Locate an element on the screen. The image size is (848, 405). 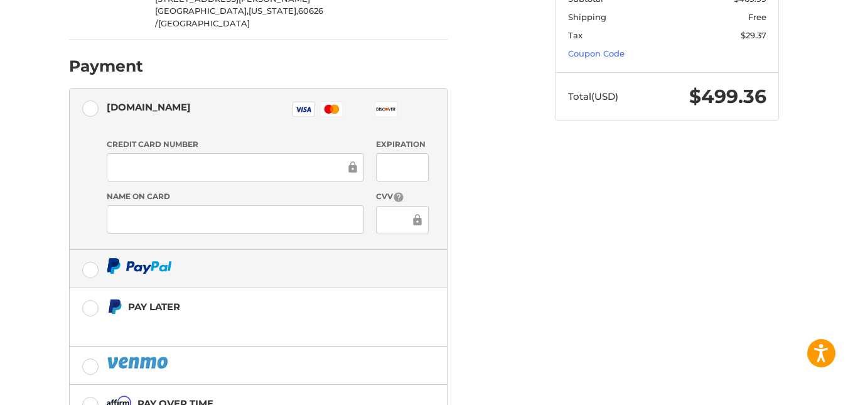
span: $29.37 is located at coordinates (753, 35).